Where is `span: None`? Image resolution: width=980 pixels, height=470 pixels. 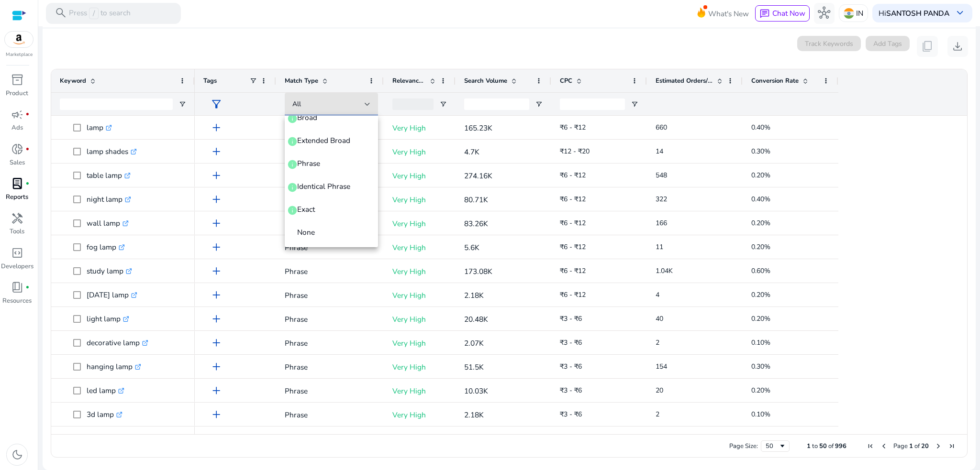
span: None is located at coordinates (306, 232).